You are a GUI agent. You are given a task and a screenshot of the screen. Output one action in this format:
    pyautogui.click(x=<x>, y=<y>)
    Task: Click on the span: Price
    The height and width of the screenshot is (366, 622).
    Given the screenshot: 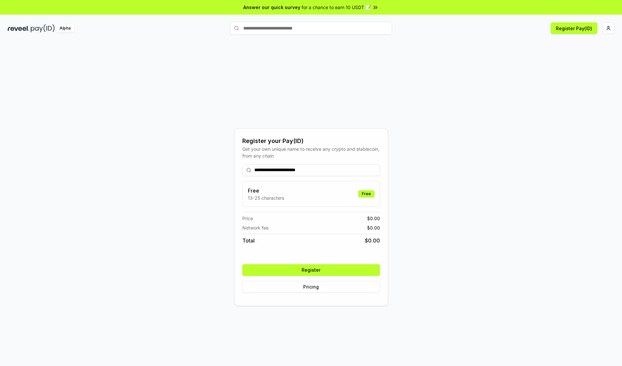 What is the action you would take?
    pyautogui.click(x=248, y=218)
    